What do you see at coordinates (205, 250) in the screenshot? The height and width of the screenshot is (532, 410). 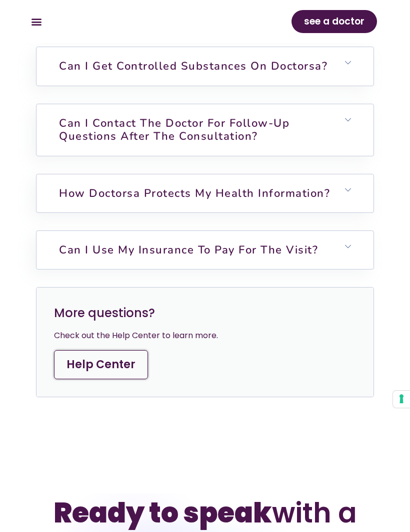 I see `h6: Can I use my insurance to pay for the visit?` at bounding box center [205, 250].